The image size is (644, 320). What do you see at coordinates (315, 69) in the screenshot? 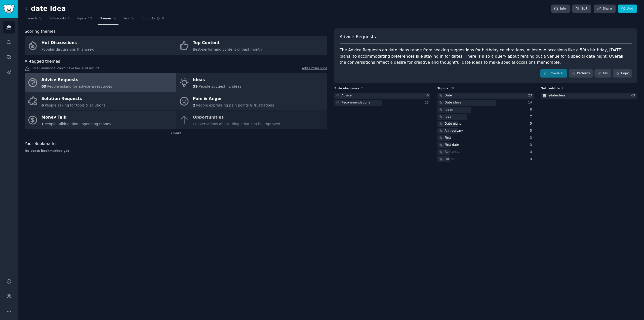
I see `a: Add similar subs` at bounding box center [315, 69].